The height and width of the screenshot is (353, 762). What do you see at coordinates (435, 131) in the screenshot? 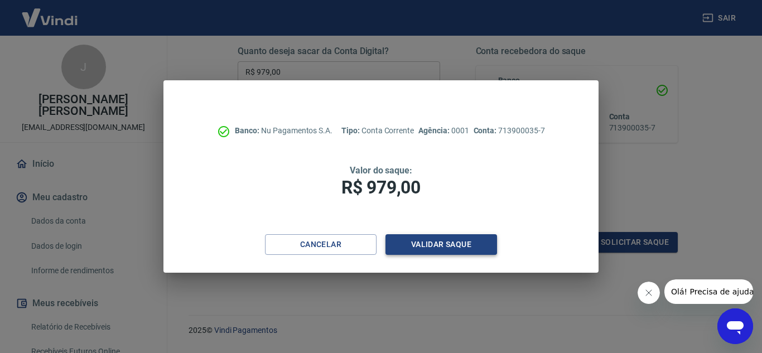
I see `span: Agência:` at bounding box center [435, 131].